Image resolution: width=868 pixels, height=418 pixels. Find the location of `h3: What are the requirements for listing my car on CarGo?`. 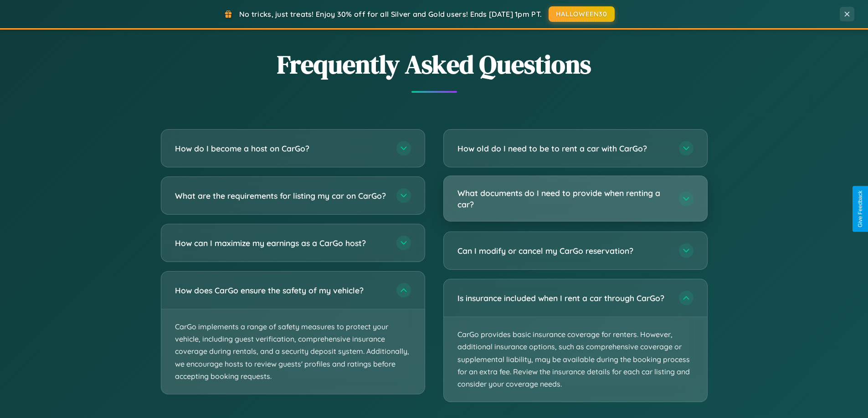

h3: What are the requirements for listing my car on CarGo? is located at coordinates (281, 196).